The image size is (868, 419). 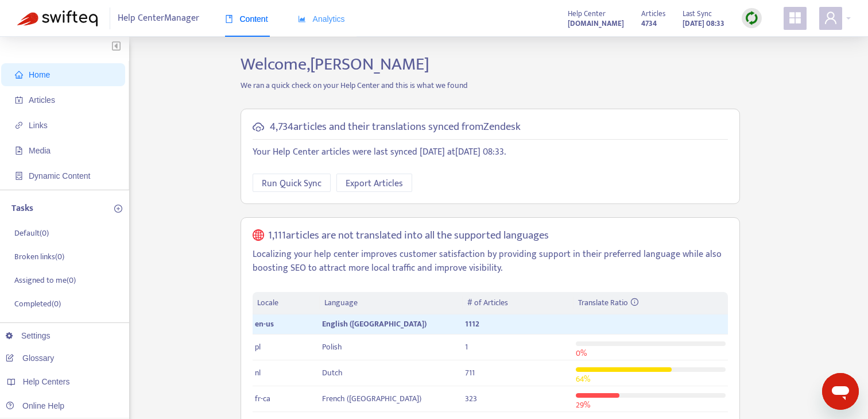 What do you see at coordinates (490, 85) in the screenshot?
I see `p: We ran a quick check on your Help Center and this is what we found` at bounding box center [490, 85].